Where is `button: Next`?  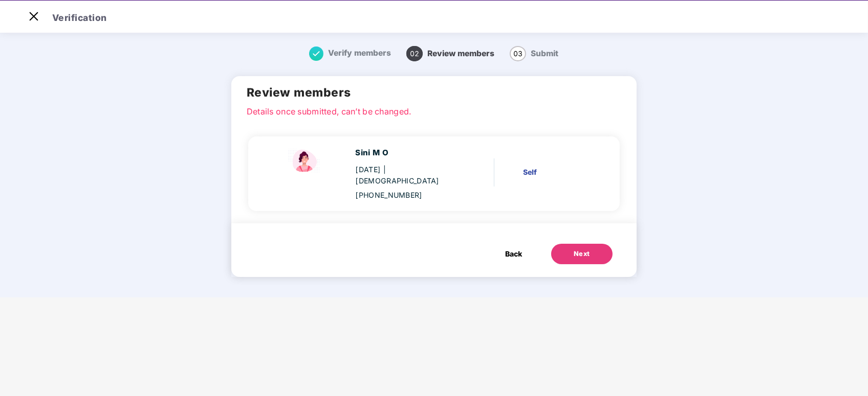 button: Next is located at coordinates (582, 254).